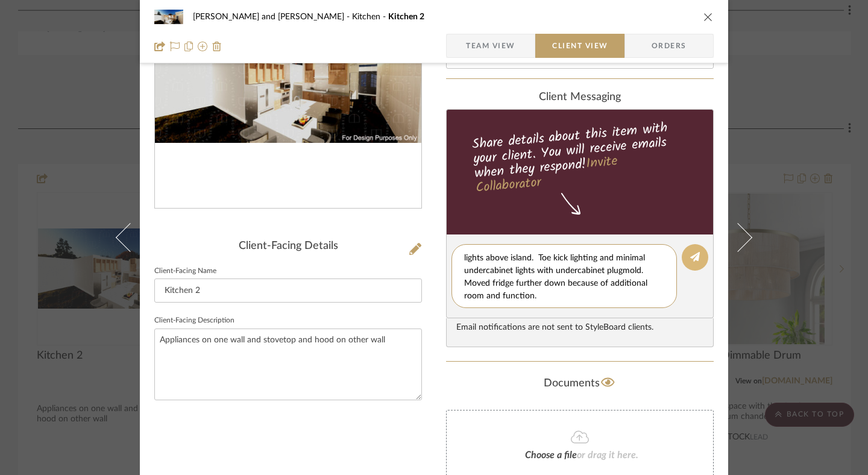 The image size is (868, 475). What do you see at coordinates (288, 246) in the screenshot?
I see `div: Client-Facing Details` at bounding box center [288, 246].